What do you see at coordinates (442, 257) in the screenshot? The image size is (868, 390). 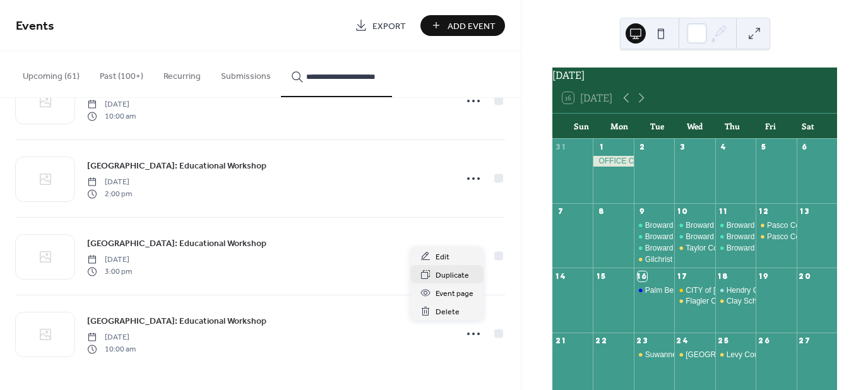 I see `span: Edit` at bounding box center [442, 257].